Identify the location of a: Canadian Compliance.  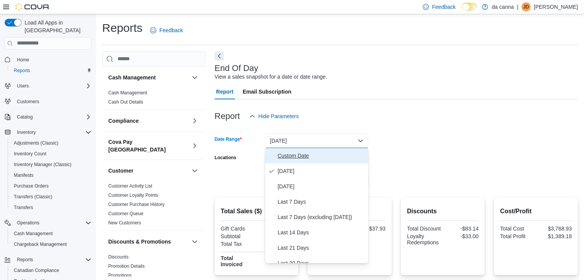
(36, 270).